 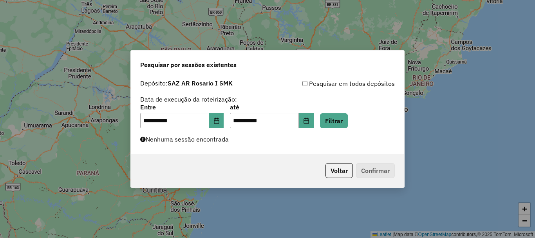 What do you see at coordinates (271, 107) in the screenshot?
I see `label: até` at bounding box center [271, 107].